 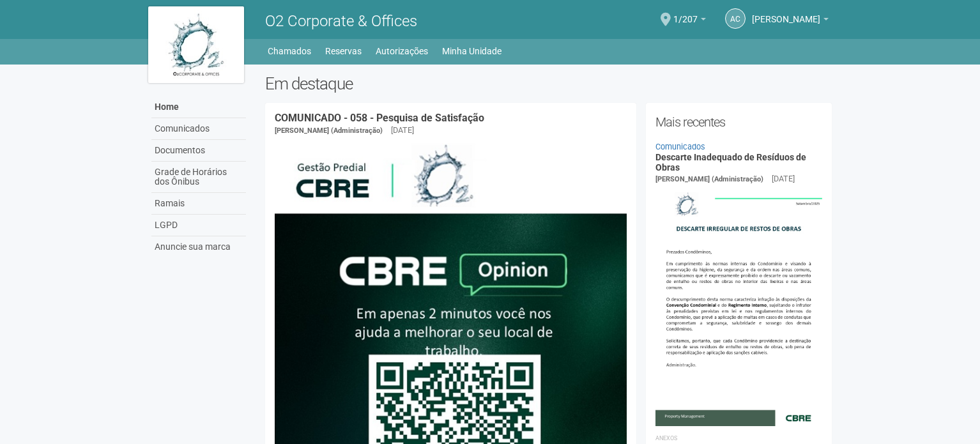 I want to click on a: Ramais, so click(x=199, y=204).